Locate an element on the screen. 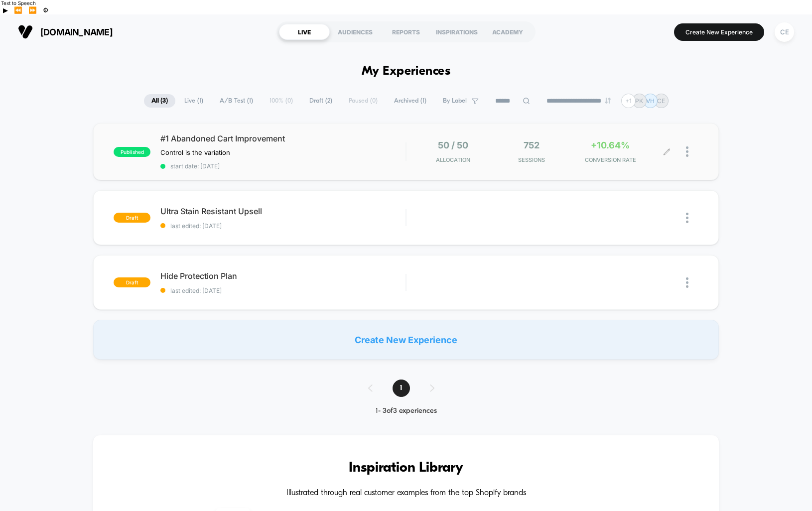 The width and height of the screenshot is (812, 511). span: Archived ( 1 ) is located at coordinates (410, 100).